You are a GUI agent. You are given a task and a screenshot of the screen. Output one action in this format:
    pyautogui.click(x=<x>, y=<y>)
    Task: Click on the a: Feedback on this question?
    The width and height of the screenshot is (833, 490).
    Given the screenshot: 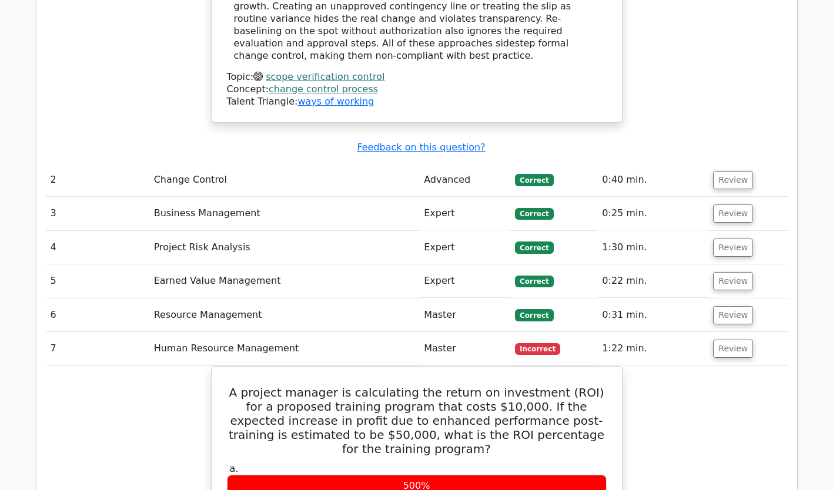 What is the action you would take?
    pyautogui.click(x=421, y=147)
    